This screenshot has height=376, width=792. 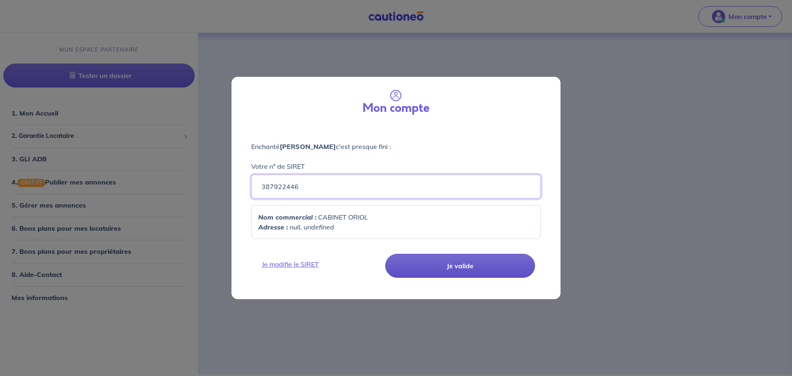 I want to click on strong: Nom commercial :, so click(x=287, y=217).